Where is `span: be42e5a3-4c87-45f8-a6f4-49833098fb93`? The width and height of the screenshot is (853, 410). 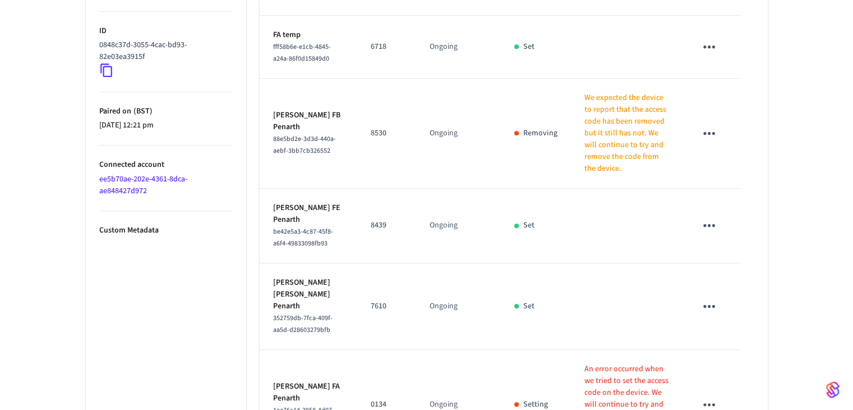
span: be42e5a3-4c87-45f8-a6f4-49833098fb93 is located at coordinates (303, 237).